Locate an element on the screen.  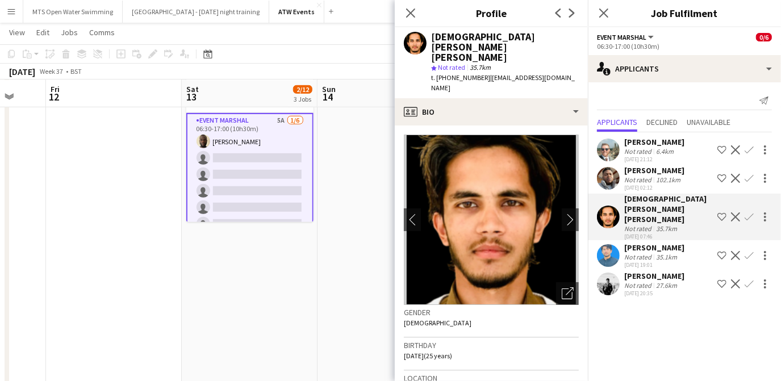
div: BST is located at coordinates (76, 71).